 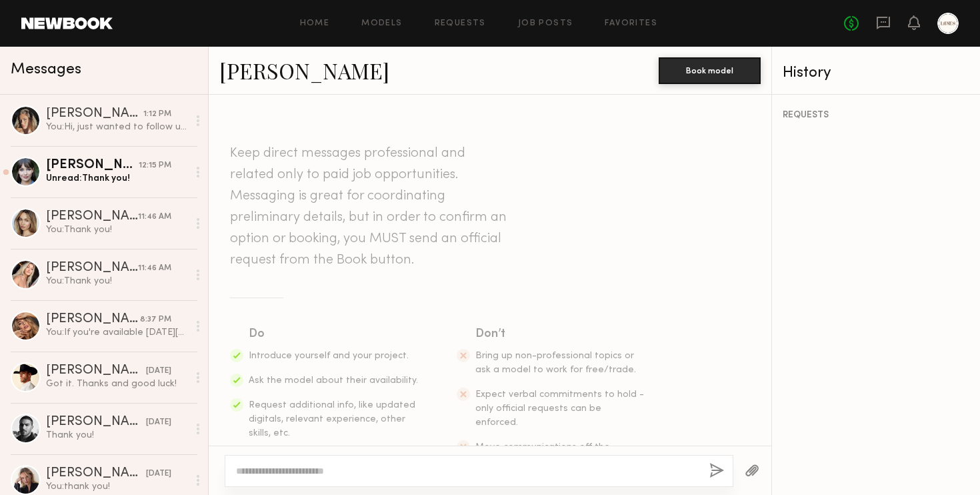 I want to click on span: Expect verbal commitments to hold - only official requests can be enforced., so click(x=560, y=408).